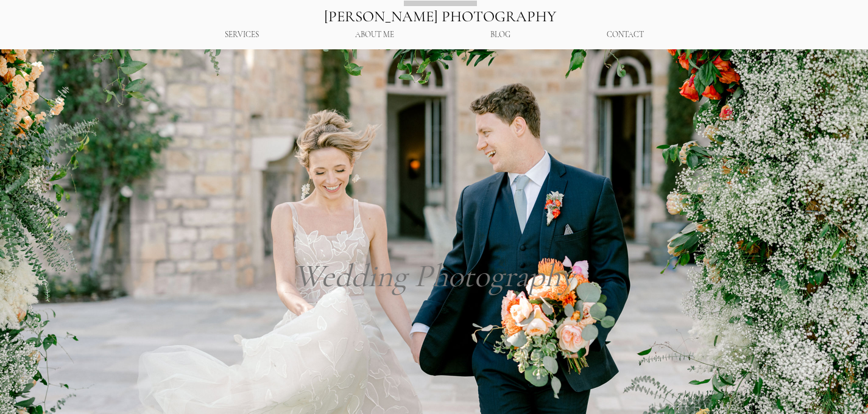  I want to click on p: BLOG, so click(500, 35).